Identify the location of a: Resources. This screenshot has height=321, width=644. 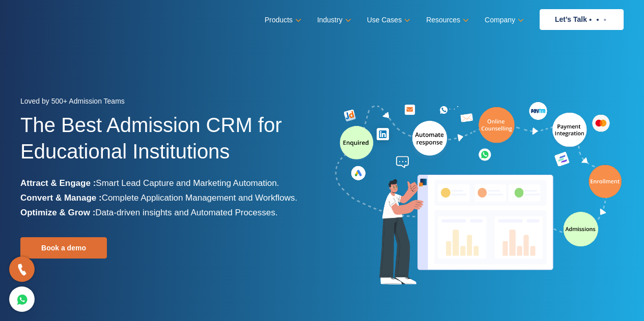
(446, 20).